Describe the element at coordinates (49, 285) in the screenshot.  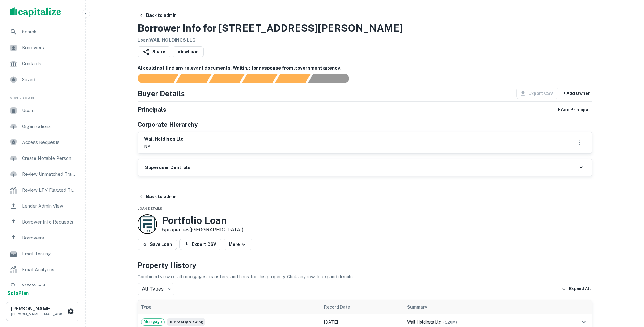
I see `span: SOS Search` at that location.